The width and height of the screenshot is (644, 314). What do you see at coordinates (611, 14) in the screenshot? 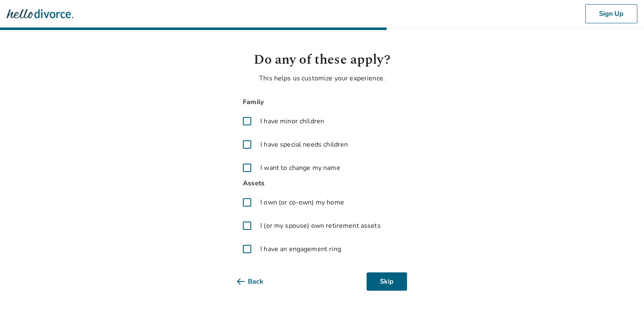
I see `button: Sign Up` at bounding box center [611, 14].